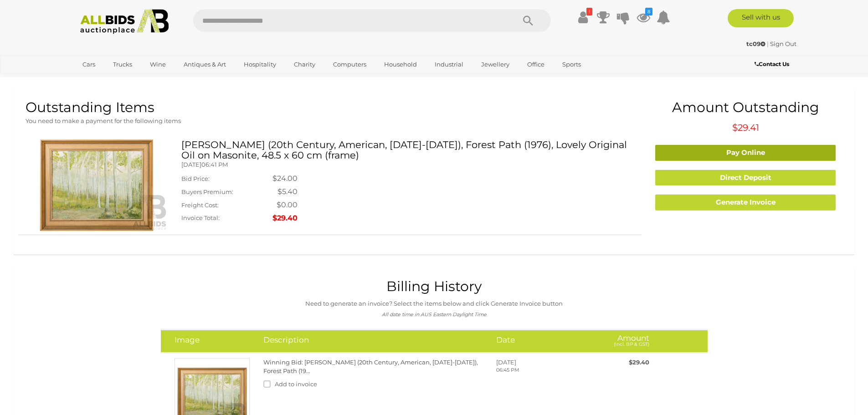 This screenshot has height=415, width=868. Describe the element at coordinates (536, 65) in the screenshot. I see `a: Office` at that location.